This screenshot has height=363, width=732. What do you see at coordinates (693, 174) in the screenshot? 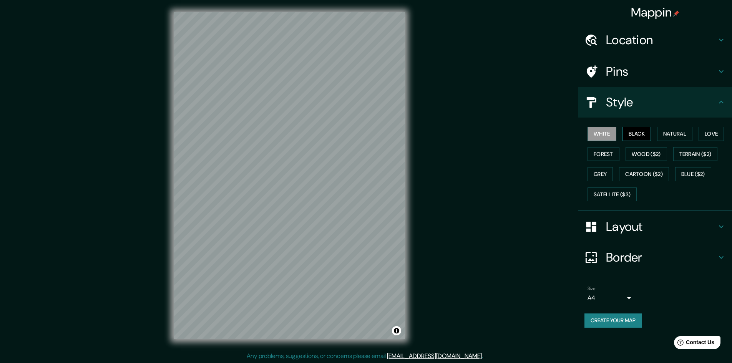
I see `button: Blue ($2)` at bounding box center [693, 174].